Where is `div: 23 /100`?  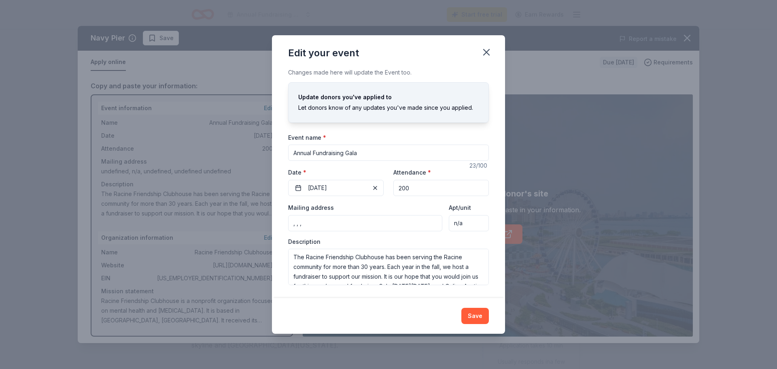 div: 23 /100 is located at coordinates (479, 165).